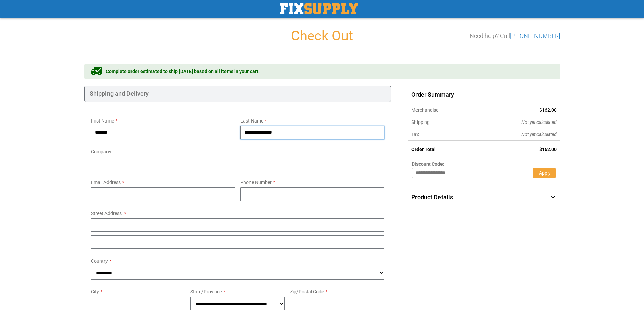 The height and width of the screenshot is (311, 644). What do you see at coordinates (102, 121) in the screenshot?
I see `span: First Name` at bounding box center [102, 121].